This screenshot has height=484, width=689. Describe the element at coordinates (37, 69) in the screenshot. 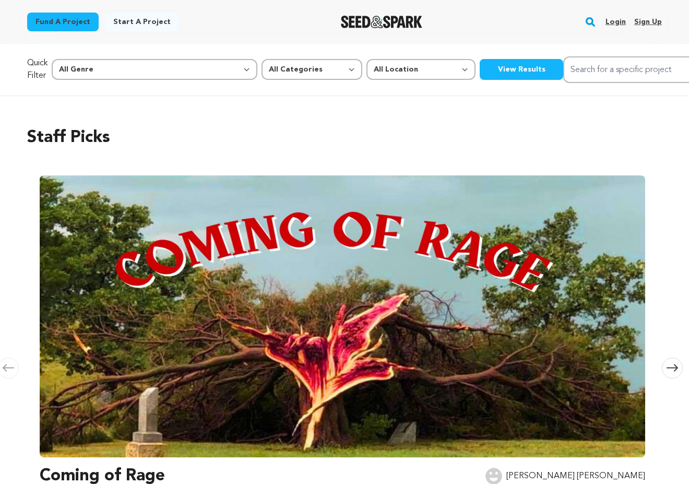

I see `p: Quick Filter` at that location.